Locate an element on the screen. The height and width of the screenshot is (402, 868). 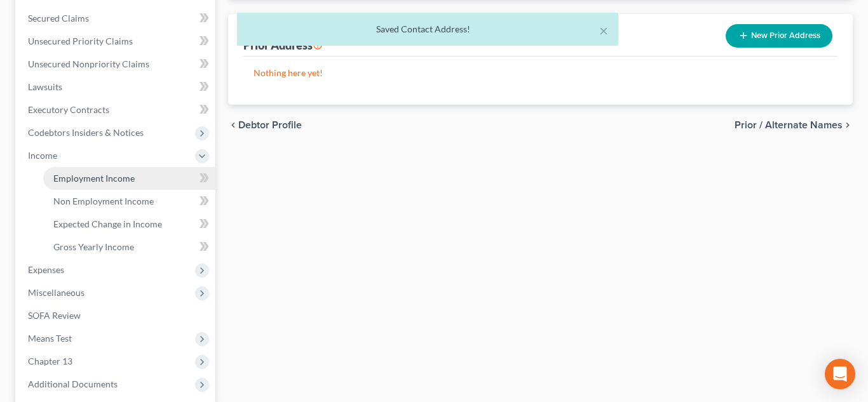
span: Expenses is located at coordinates (46, 269).